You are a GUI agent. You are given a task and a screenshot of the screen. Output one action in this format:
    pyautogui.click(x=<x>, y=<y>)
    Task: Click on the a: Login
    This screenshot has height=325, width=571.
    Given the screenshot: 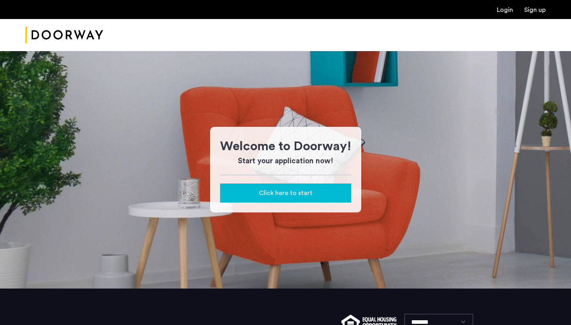 What is the action you would take?
    pyautogui.click(x=505, y=10)
    